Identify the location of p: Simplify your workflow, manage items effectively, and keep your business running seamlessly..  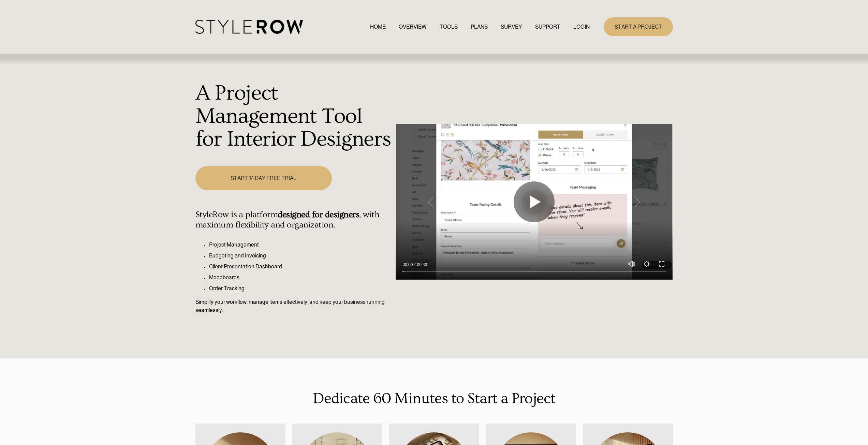
(294, 307).